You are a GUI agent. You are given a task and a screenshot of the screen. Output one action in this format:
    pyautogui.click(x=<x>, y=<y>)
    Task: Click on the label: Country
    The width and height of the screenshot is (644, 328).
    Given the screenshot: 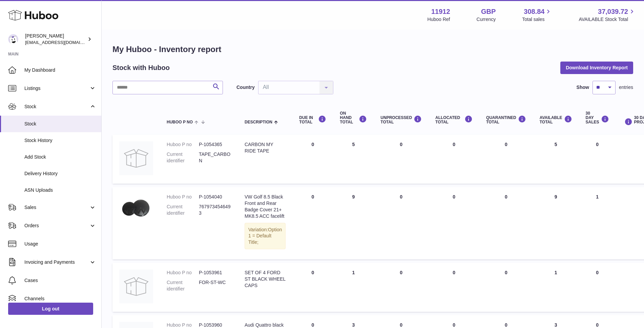 What is the action you would take?
    pyautogui.click(x=245, y=87)
    